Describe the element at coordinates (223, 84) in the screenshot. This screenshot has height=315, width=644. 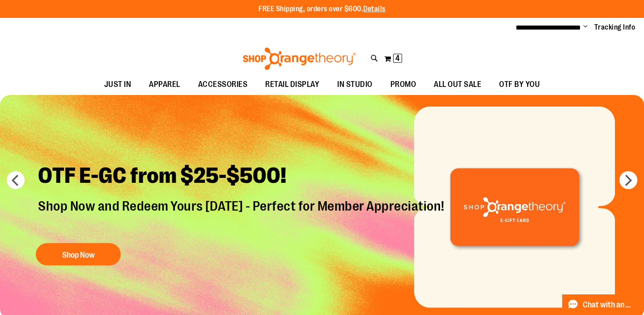
I see `span: ACCESSORIES` at that location.